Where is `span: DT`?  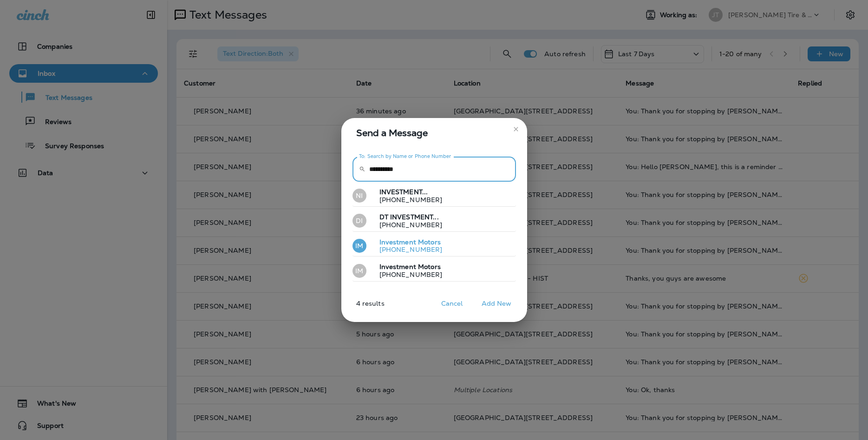 span: DT is located at coordinates (384, 217).